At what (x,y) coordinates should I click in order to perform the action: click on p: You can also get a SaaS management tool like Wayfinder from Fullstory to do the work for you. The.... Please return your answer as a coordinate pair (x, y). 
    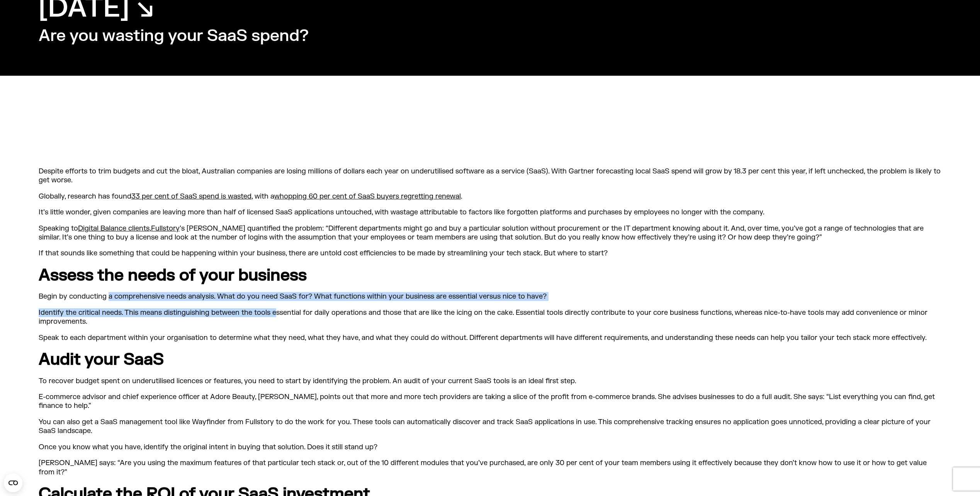
    Looking at the image, I should click on (490, 426).